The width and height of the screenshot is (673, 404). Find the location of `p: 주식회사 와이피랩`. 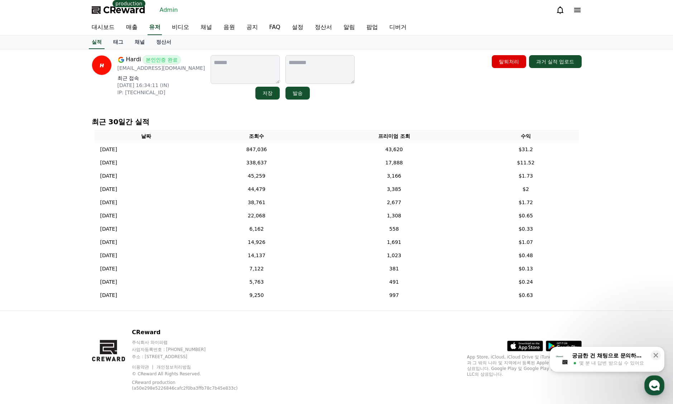

p: 주식회사 와이피랩 is located at coordinates (194, 342).